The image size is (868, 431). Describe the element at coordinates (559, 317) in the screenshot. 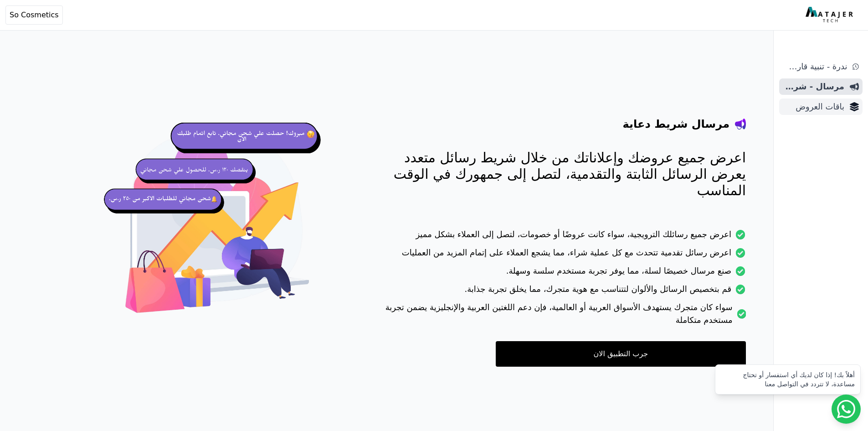

I see `li: سواء كان متجرك يستهدف الأسواق العربية أو العالمية، فإن دعم اللغتين العربية والإنجليزية يضمن تجربة...` at that location.